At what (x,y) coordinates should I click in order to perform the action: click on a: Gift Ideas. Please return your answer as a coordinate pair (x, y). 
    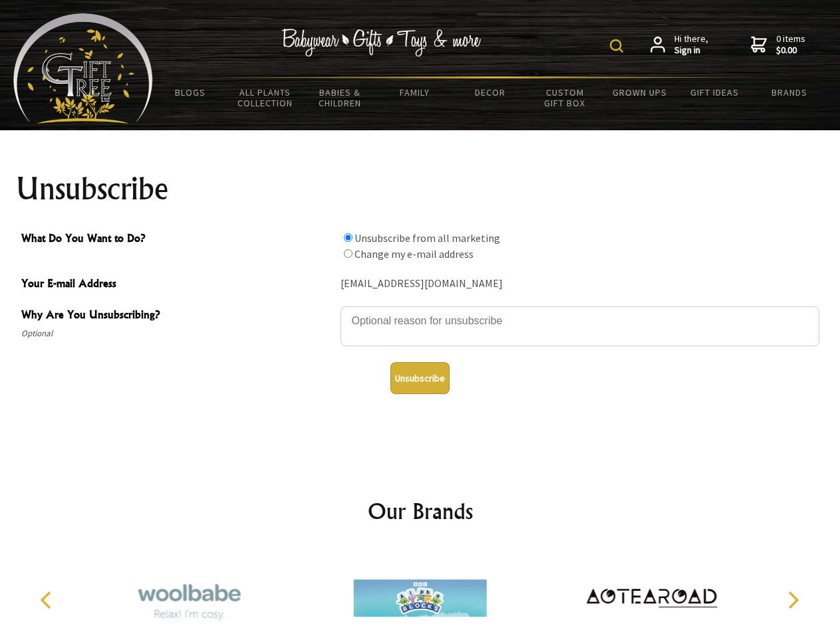
    Looking at the image, I should click on (714, 93).